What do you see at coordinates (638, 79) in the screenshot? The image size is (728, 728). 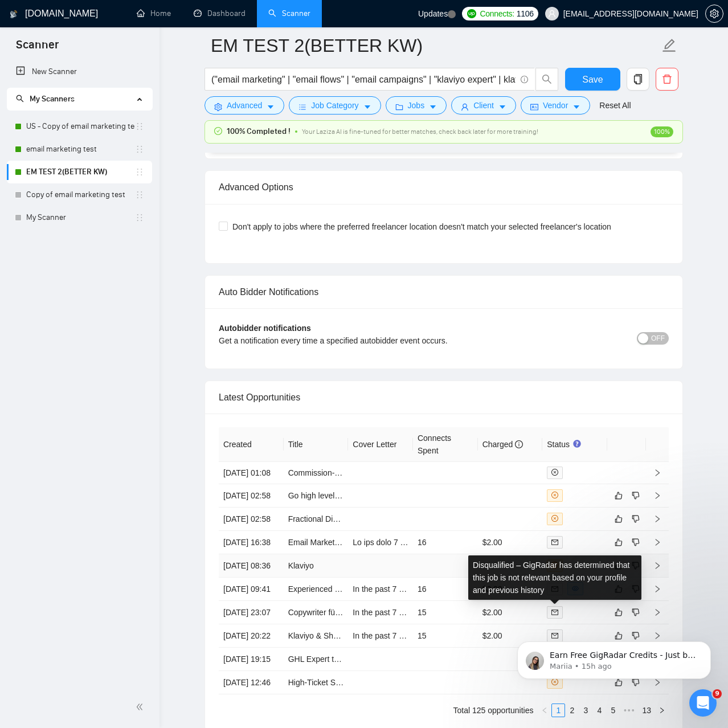 I see `span: copy` at bounding box center [638, 79].